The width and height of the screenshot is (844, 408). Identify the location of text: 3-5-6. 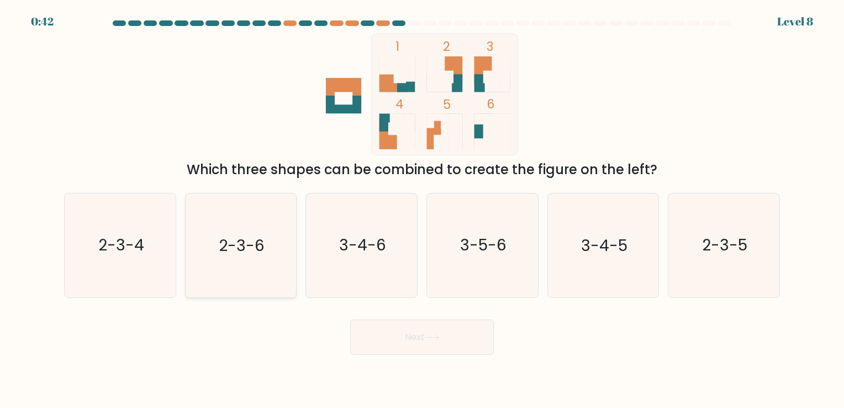
(483, 245).